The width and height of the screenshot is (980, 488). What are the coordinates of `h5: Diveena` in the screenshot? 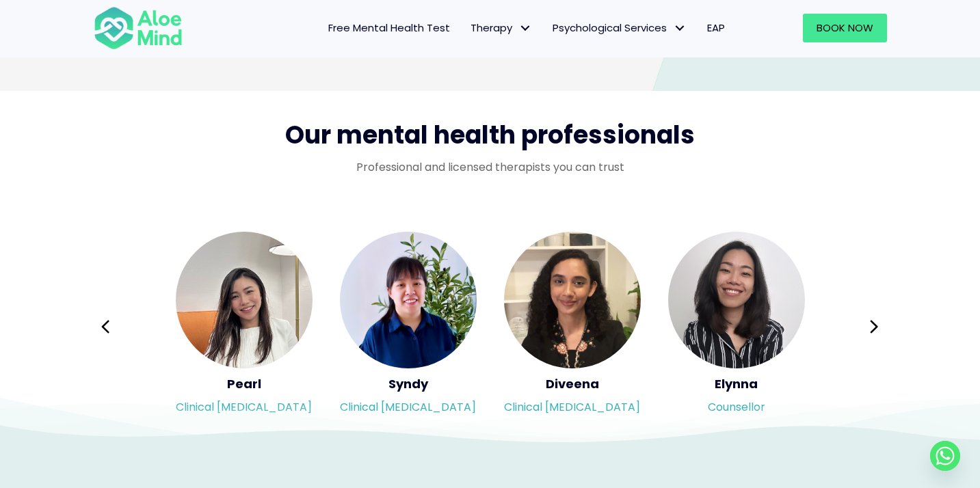 It's located at (572, 384).